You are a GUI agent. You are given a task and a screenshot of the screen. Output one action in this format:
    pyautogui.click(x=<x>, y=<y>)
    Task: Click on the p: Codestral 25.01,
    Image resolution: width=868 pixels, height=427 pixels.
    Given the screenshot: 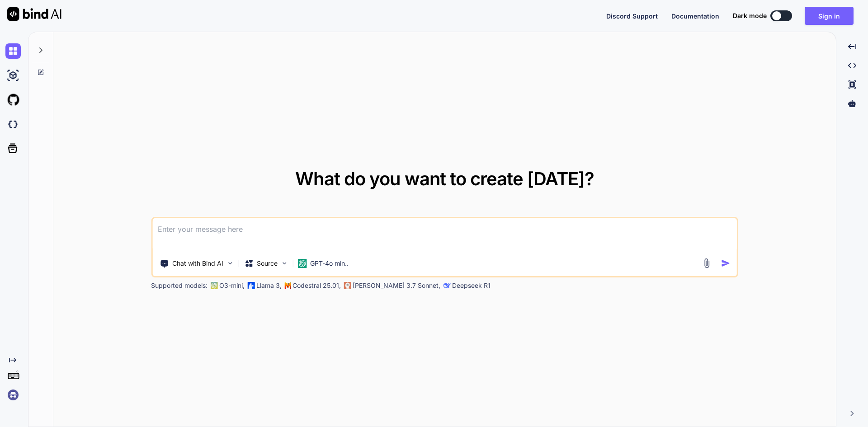 What is the action you would take?
    pyautogui.click(x=316, y=286)
    